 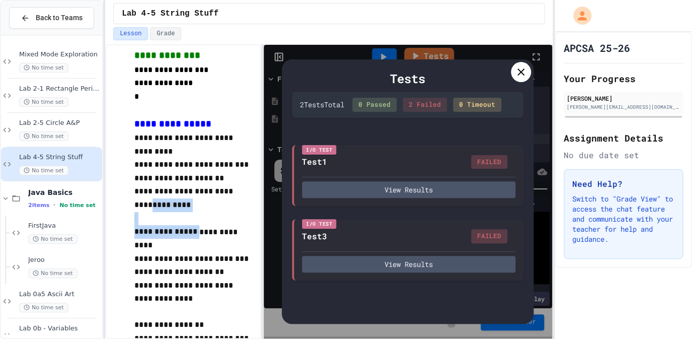 What do you see at coordinates (425, 105) in the screenshot?
I see `div: 2 Failed` at bounding box center [425, 105].